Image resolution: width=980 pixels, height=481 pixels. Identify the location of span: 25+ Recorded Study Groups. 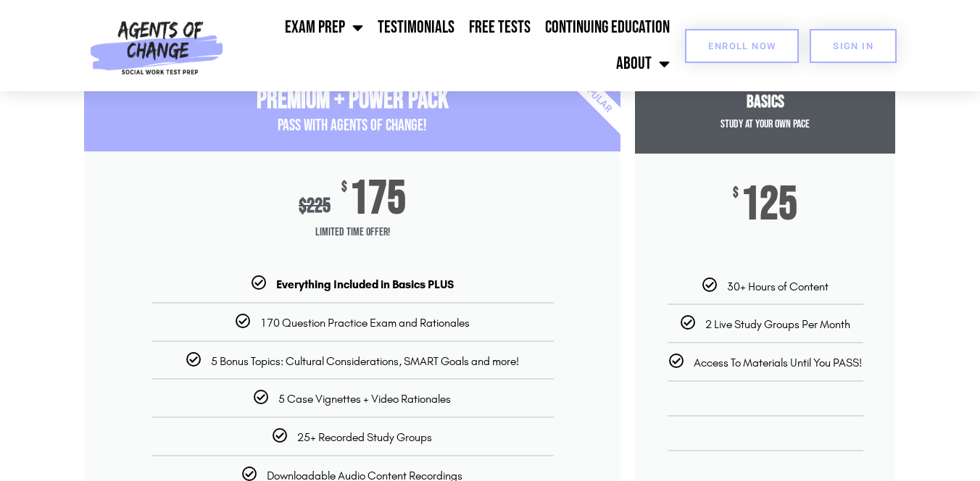
(364, 437).